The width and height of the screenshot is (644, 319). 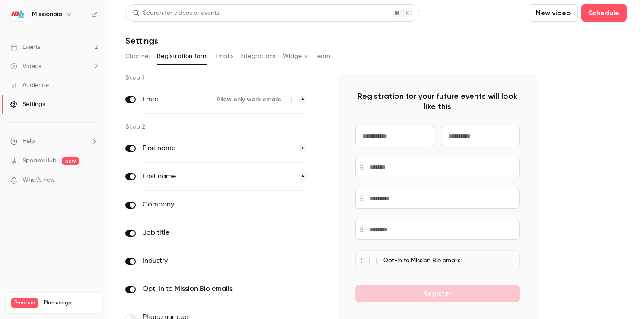 I want to click on div: Audience, so click(x=30, y=85).